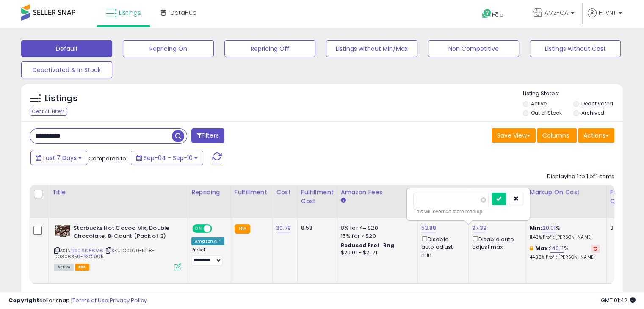 The image size is (644, 309). I want to click on h5: Listings, so click(61, 98).